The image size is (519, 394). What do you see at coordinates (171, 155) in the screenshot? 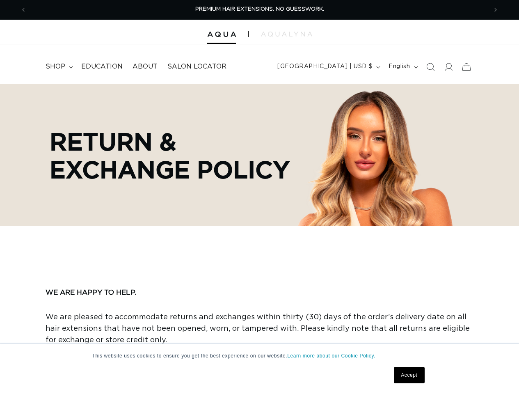
I see `p: Return & Exchange Policy` at bounding box center [171, 155].